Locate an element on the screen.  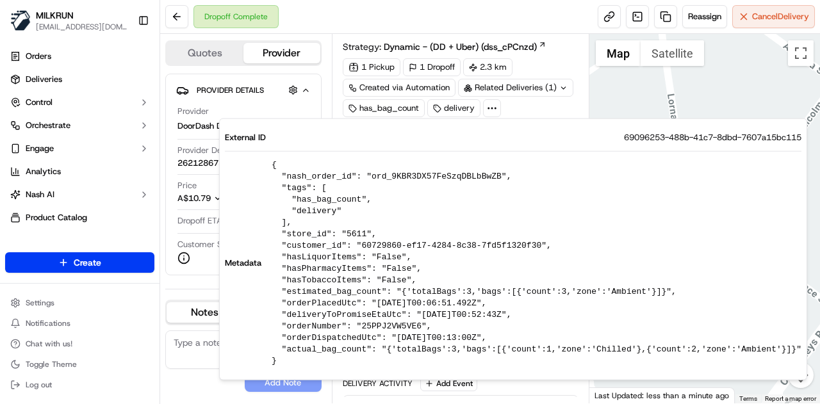
button: Notes is located at coordinates (205, 313).